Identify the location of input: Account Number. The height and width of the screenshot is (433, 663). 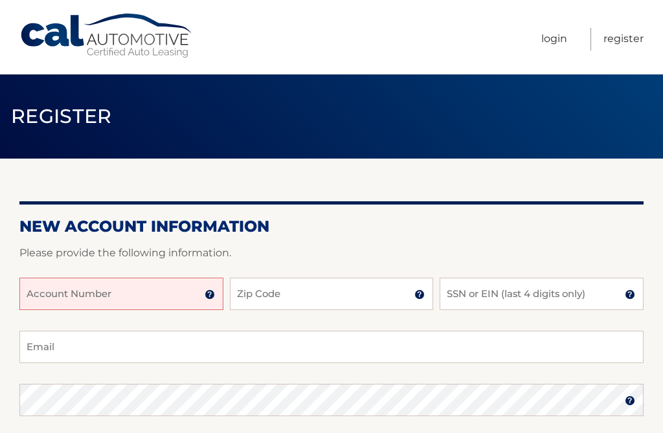
(121, 294).